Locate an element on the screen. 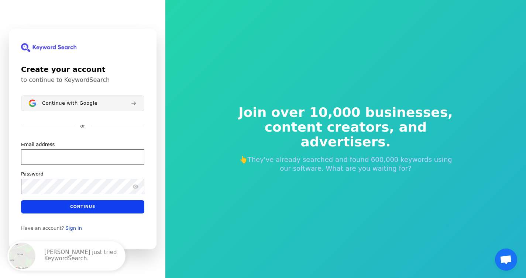 The image size is (526, 278). p: to continue to KeywordSearch is located at coordinates (83, 80).